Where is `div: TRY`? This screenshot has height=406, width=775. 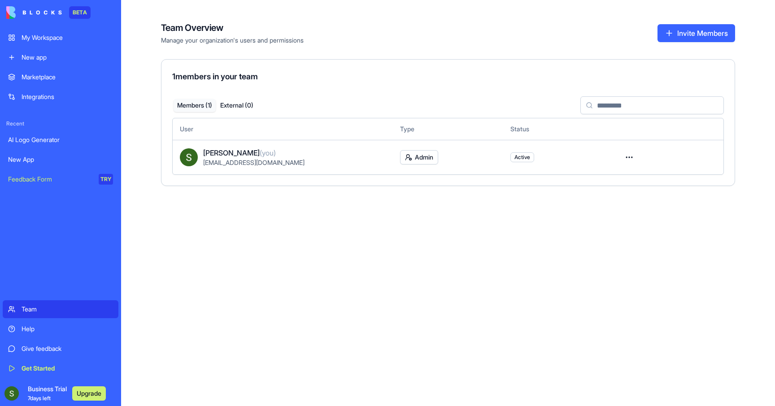 div: TRY is located at coordinates (106, 179).